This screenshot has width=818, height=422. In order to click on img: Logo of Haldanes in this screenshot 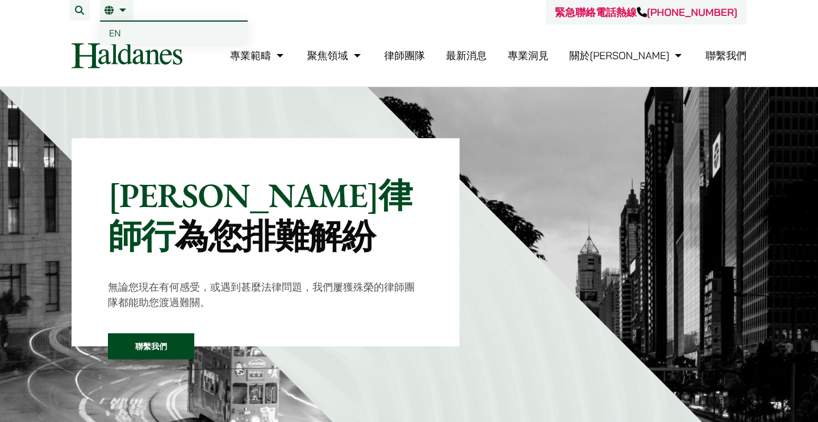, I will do `click(127, 55)`.